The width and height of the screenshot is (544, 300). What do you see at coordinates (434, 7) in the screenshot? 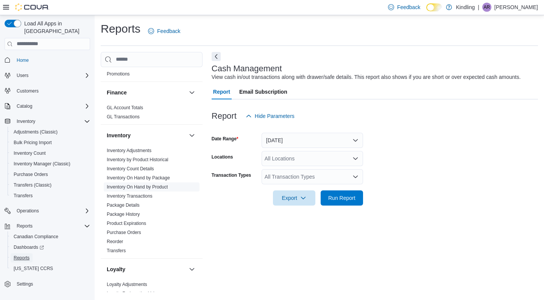
I see `input: Dark Mode` at bounding box center [434, 7].